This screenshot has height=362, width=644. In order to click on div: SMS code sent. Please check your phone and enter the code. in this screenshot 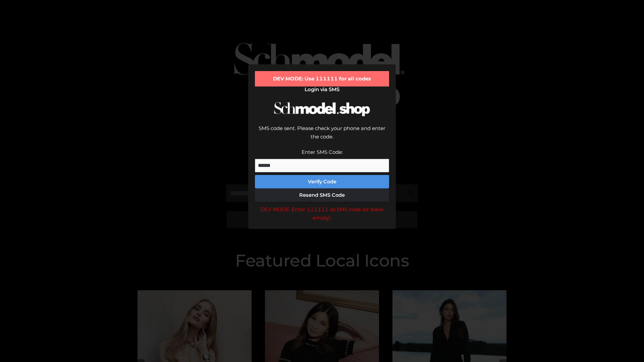, I will do `click(322, 136)`.